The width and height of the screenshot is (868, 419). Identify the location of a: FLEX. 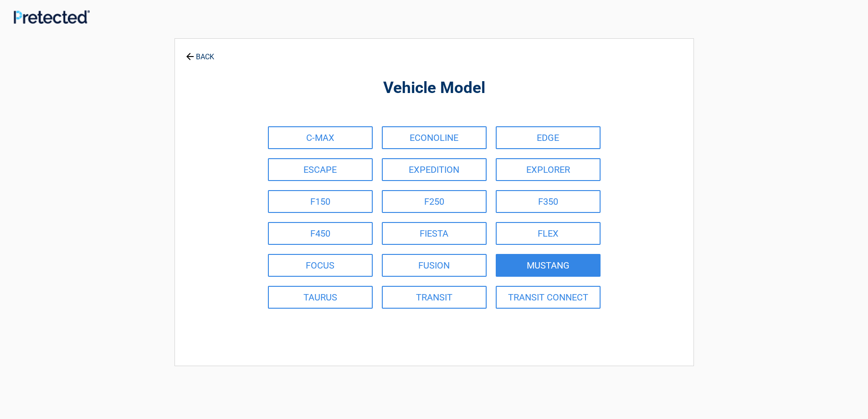
(548, 233).